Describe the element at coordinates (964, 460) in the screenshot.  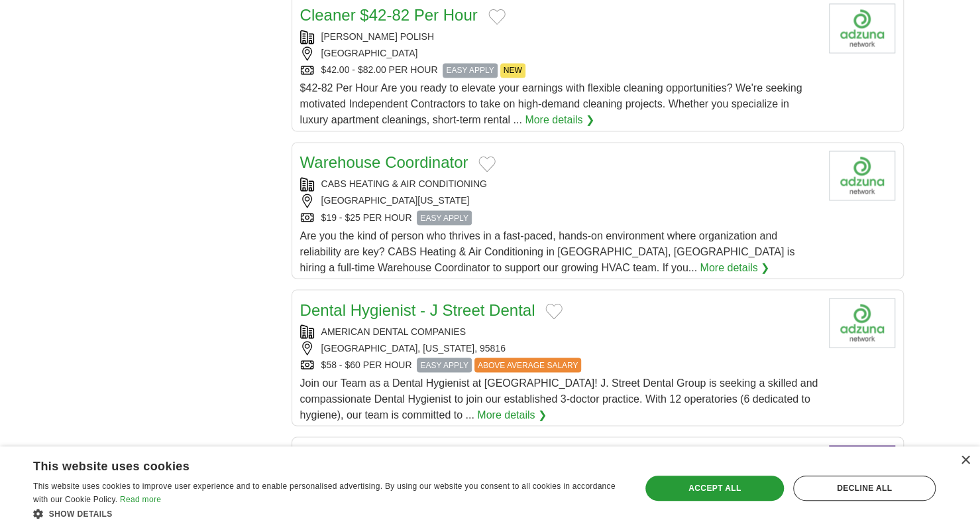
I see `div: Close` at that location.